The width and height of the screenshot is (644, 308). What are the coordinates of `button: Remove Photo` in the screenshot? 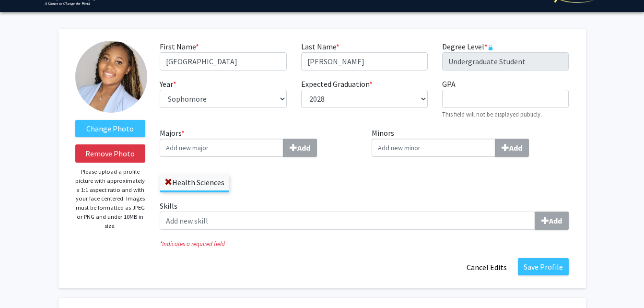 It's located at (110, 153).